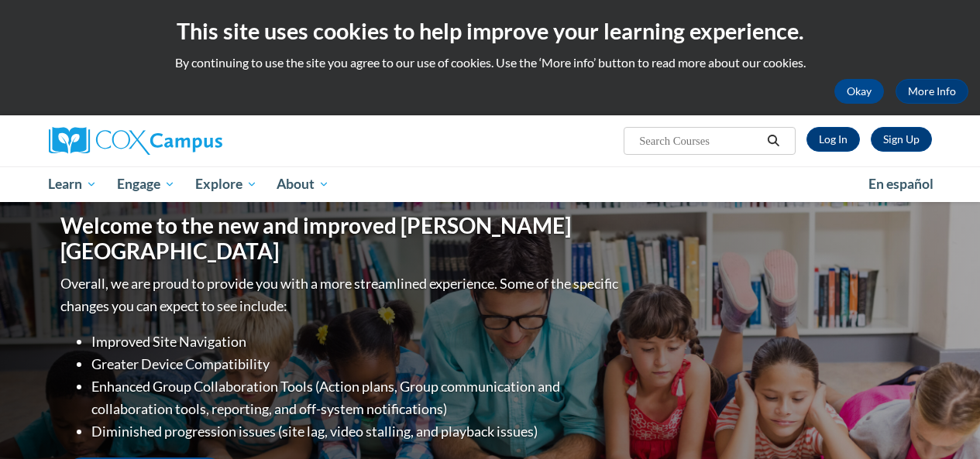  Describe the element at coordinates (490, 31) in the screenshot. I see `h2: This site uses cookies to help improve your learning experience.` at that location.